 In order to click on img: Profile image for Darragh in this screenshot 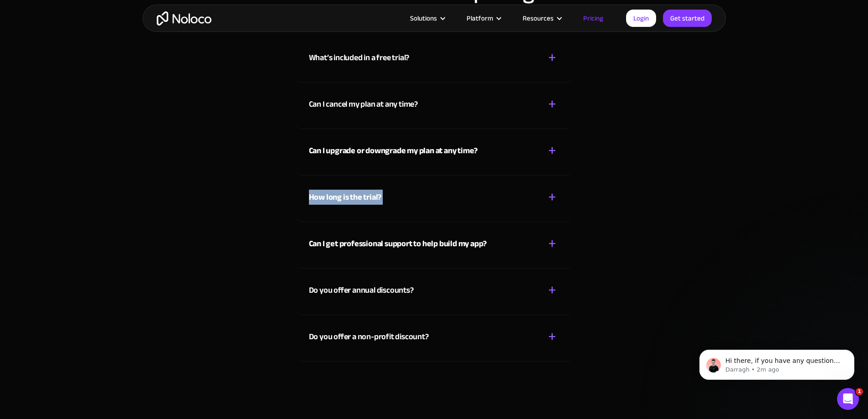, I will do `click(28, 35)`.